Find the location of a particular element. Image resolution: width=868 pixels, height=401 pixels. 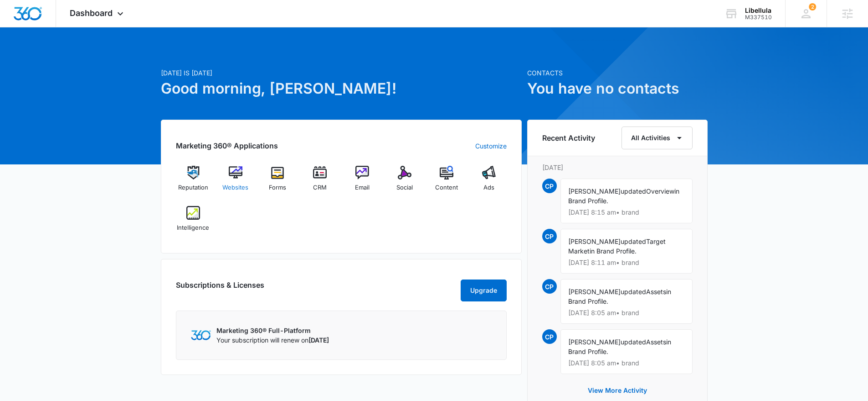

span: Social is located at coordinates (405, 187).